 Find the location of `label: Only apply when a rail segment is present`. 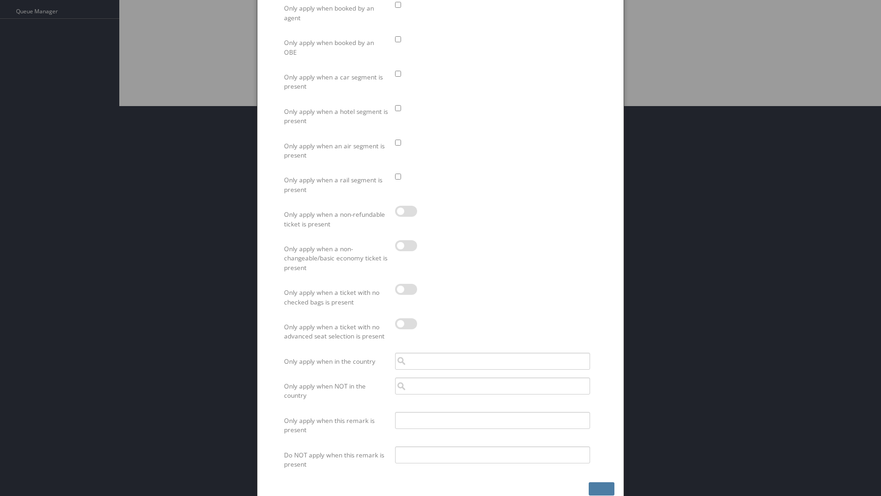

label: Only apply when a rail segment is present is located at coordinates (336, 185).